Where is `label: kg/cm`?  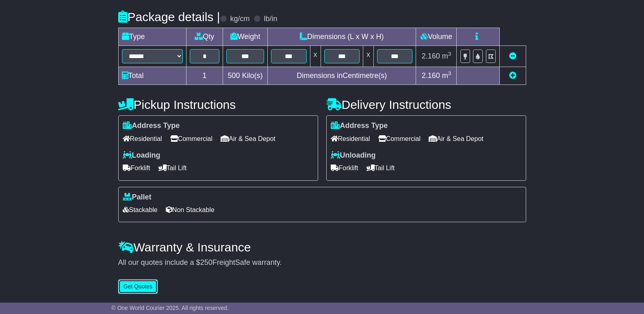 label: kg/cm is located at coordinates (240, 20).